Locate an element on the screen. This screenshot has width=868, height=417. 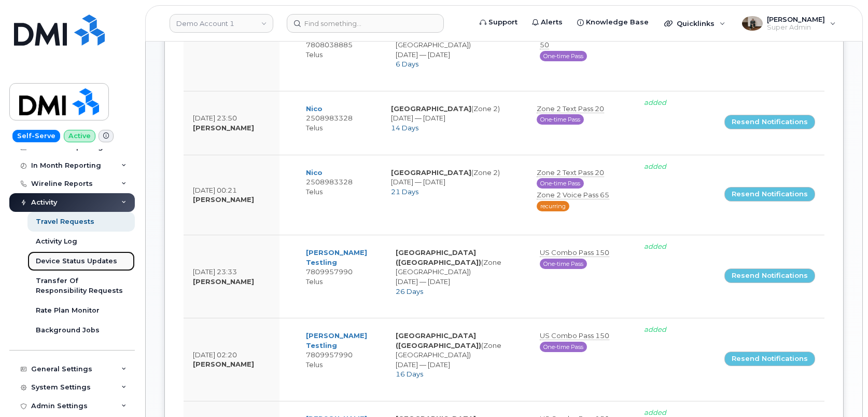
span: 26 Days is located at coordinates (409, 291).